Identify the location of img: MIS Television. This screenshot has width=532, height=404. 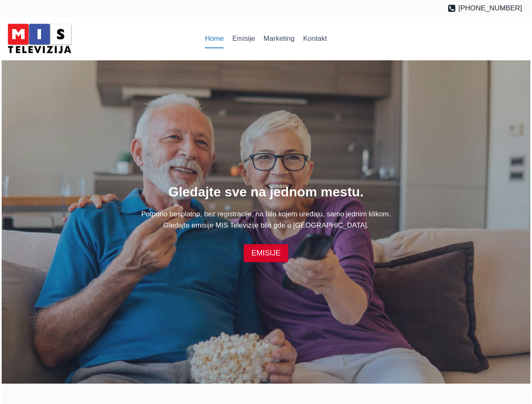
(40, 38).